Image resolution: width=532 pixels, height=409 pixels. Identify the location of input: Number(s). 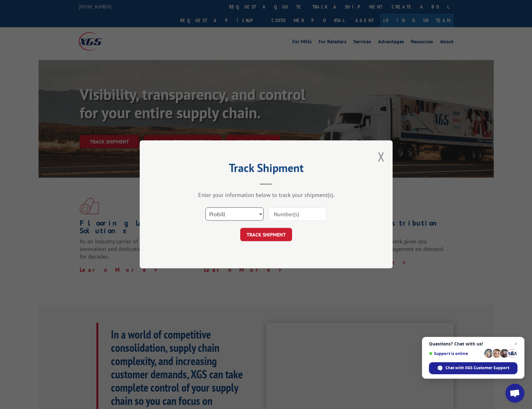
(297, 214).